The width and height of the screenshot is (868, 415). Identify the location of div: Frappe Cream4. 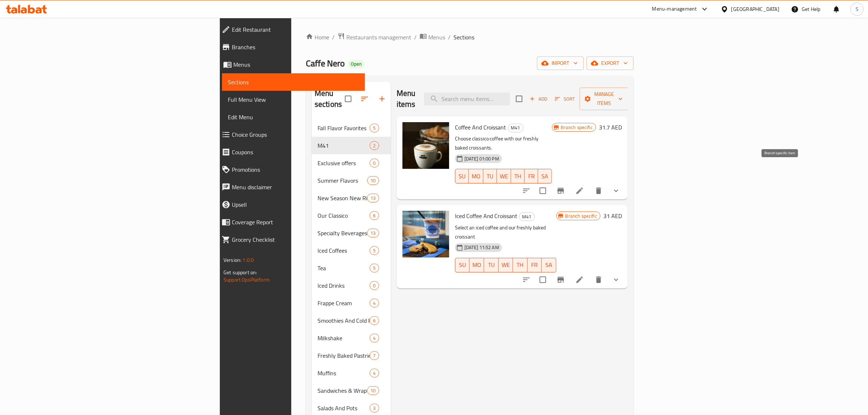
(351, 303).